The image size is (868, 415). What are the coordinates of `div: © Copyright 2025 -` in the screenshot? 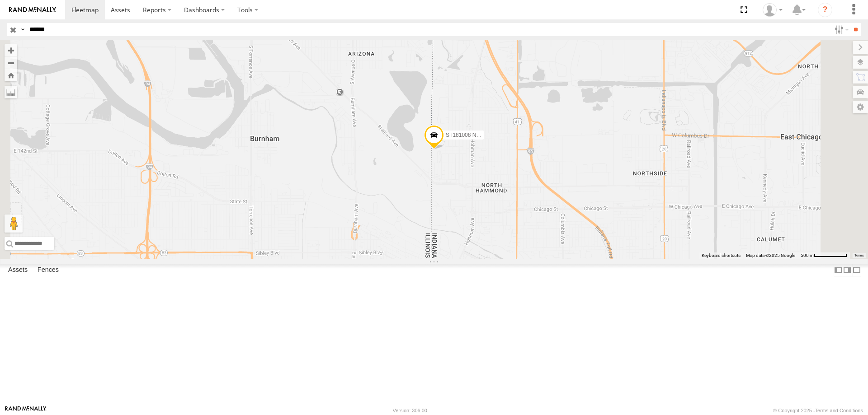 It's located at (818, 410).